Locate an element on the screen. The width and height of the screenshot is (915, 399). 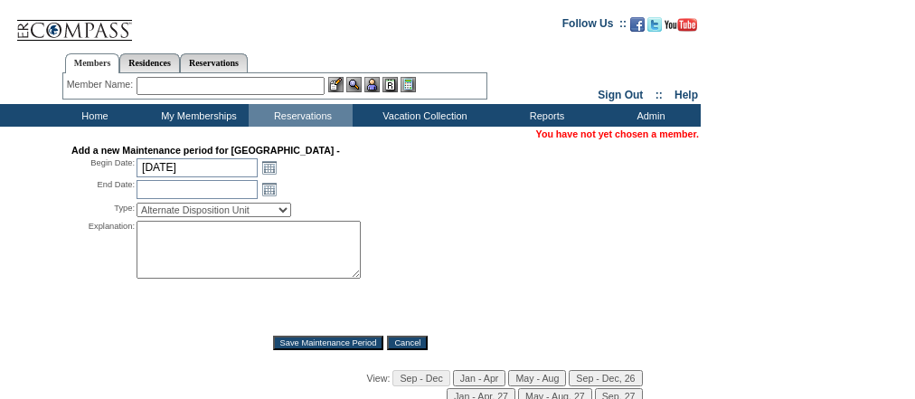
a: Members is located at coordinates (92, 63).